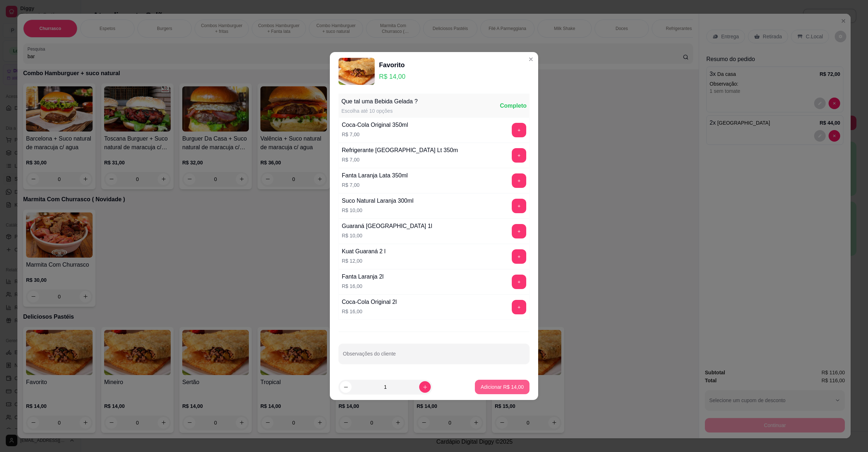 The width and height of the screenshot is (868, 452). I want to click on div: Fanta Laranja 2l, so click(363, 277).